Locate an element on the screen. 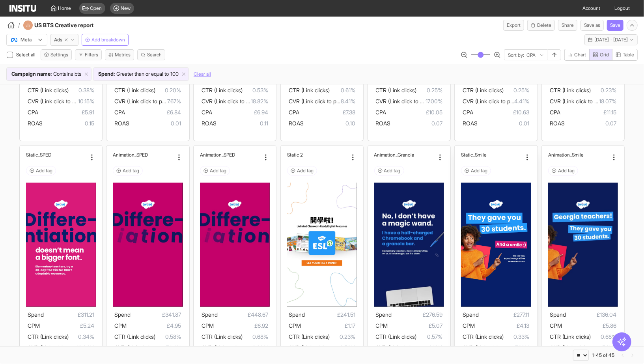 The image size is (644, 364). span: £4.13 is located at coordinates (502, 326).